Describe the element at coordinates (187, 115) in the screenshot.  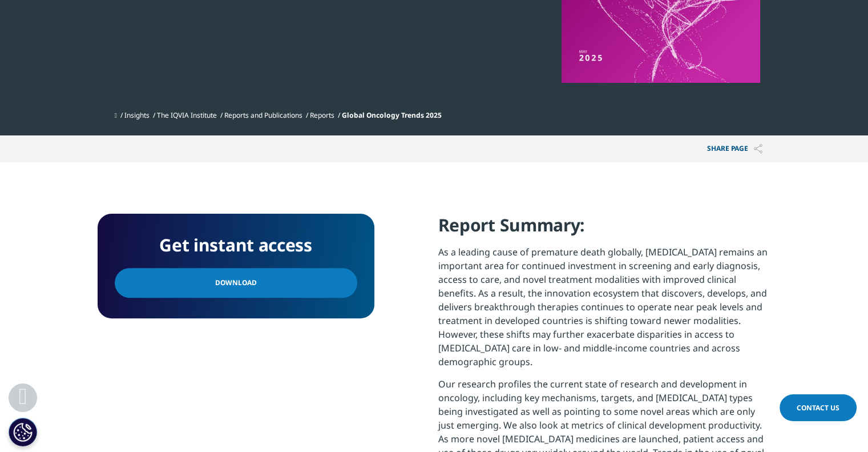
I see `a: The IQVIA Institute` at that location.